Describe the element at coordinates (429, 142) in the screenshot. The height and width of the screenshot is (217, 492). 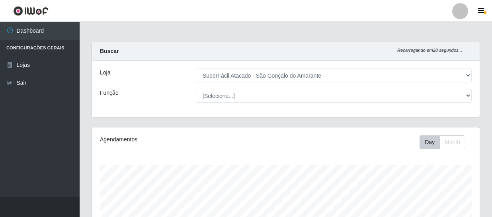
I see `button: Day` at that location.